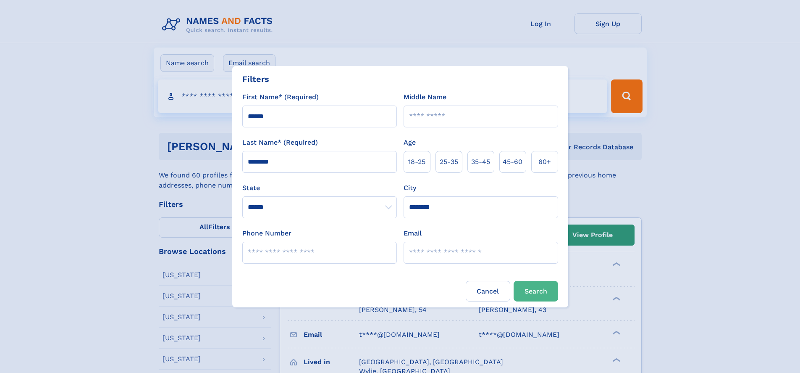  Describe the element at coordinates (413, 233) in the screenshot. I see `label: Email` at that location.